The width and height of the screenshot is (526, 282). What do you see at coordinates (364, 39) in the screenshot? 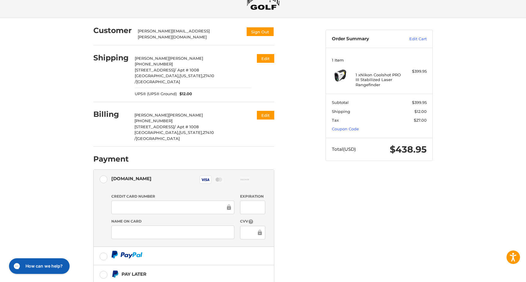
I see `h3: Order Summary` at bounding box center [364, 39].